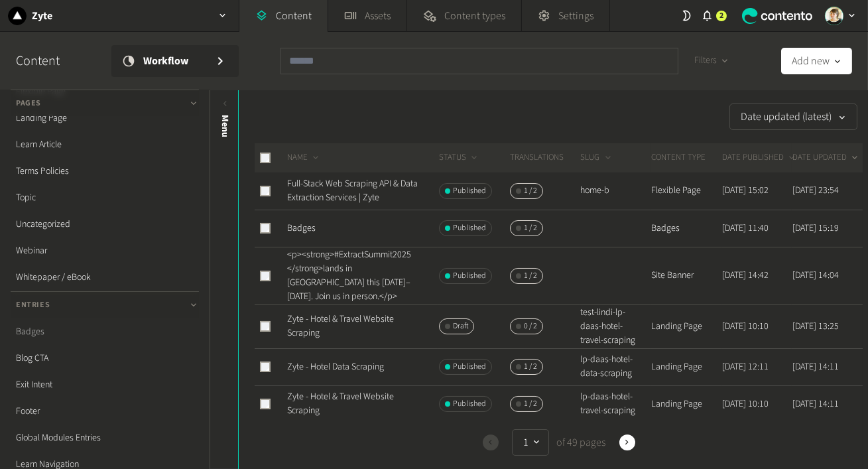 The image size is (868, 469). What do you see at coordinates (580, 443) in the screenshot?
I see `span: of 49 pages` at bounding box center [580, 443].